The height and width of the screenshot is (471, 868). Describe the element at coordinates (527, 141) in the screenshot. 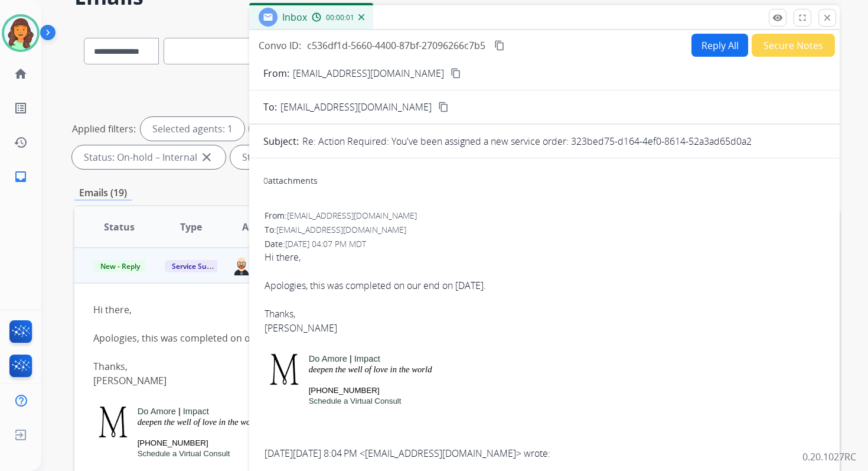

I see `p: Re: Action Required: You've been assigned a new service order: 323bed75-d164-4ef0-8614-52a3ad65d0a2` at that location.